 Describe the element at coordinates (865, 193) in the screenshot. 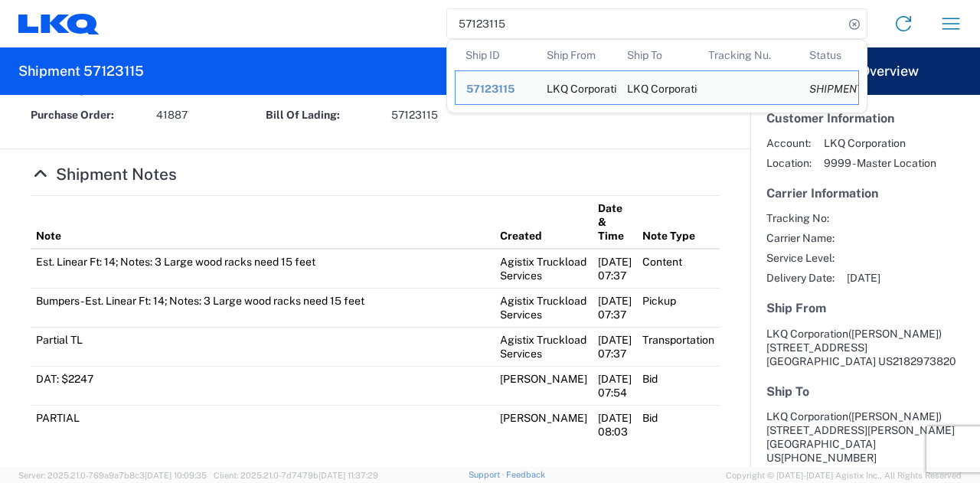

I see `h5: Carrier Information` at that location.